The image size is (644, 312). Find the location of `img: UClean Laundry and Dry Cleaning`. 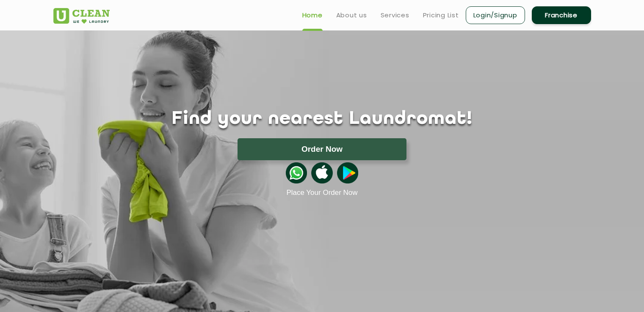

img: UClean Laundry and Dry Cleaning is located at coordinates (82, 15).